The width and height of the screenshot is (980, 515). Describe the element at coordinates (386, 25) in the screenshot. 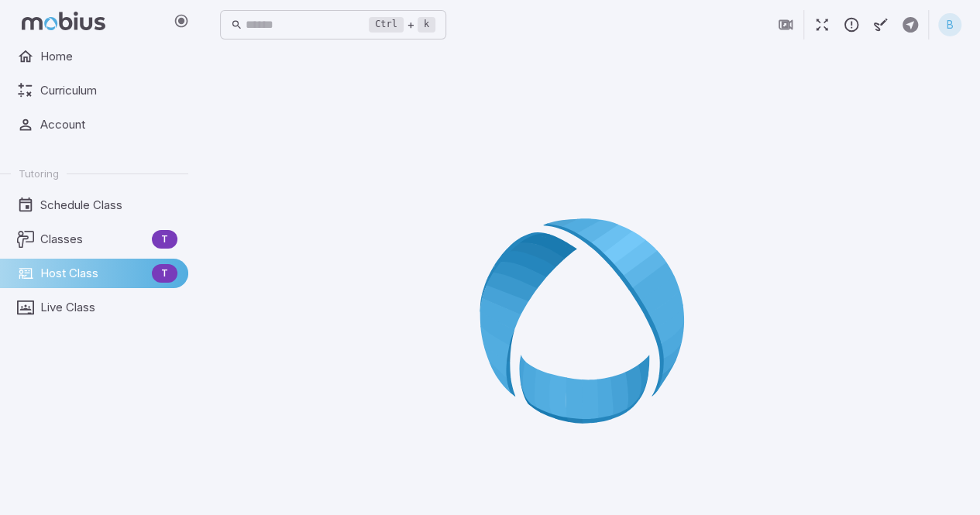

I see `kbd: Ctrl` at that location.